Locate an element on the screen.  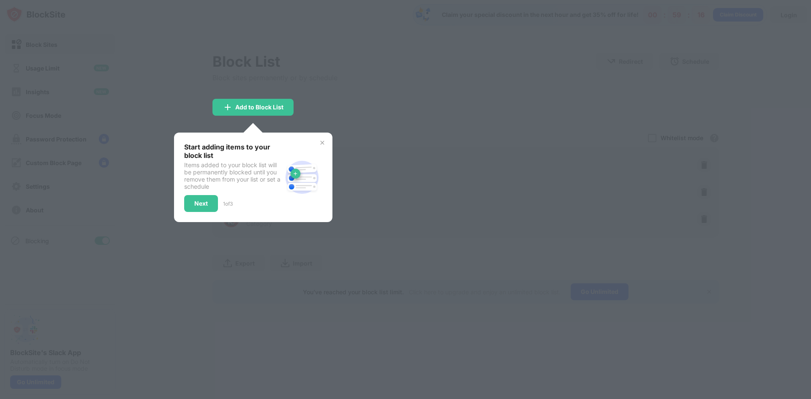
img: block-site.svg is located at coordinates (302, 177).